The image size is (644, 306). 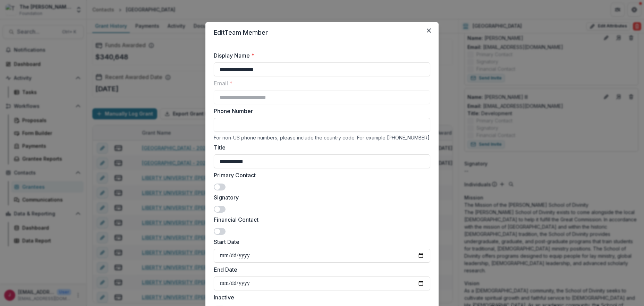 I want to click on label: Primary Contact, so click(x=320, y=175).